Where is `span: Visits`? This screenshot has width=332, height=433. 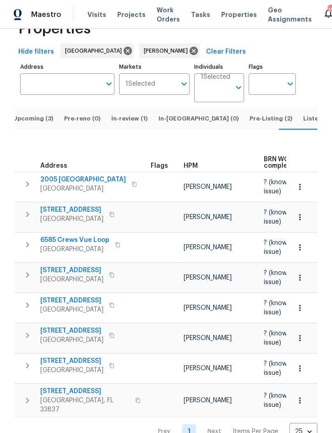 span: Visits is located at coordinates (97, 15).